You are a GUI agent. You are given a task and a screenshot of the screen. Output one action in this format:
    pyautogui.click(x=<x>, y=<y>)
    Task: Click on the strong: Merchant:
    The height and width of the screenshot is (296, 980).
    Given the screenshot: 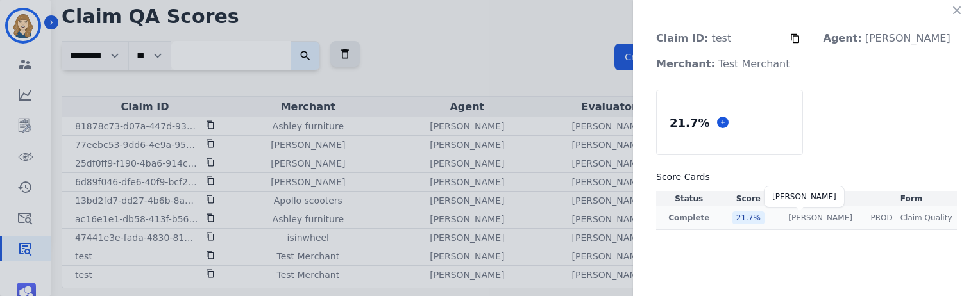 What is the action you would take?
    pyautogui.click(x=686, y=63)
    